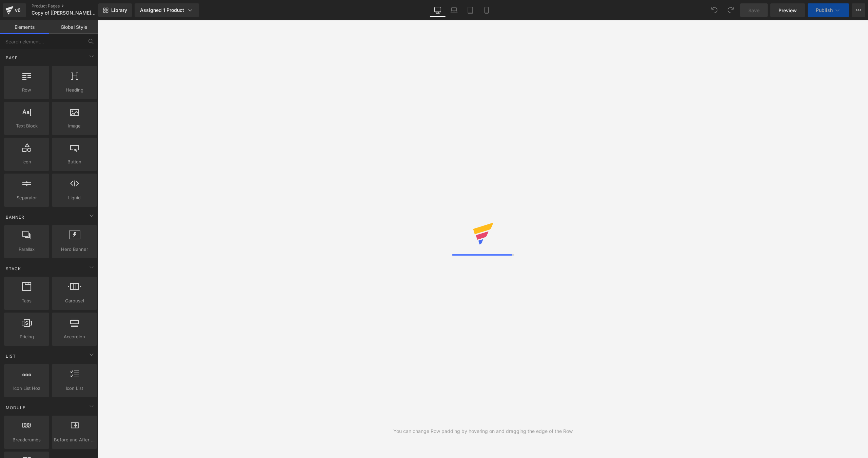  Describe the element at coordinates (74, 249) in the screenshot. I see `span: Hero Banner` at that location.